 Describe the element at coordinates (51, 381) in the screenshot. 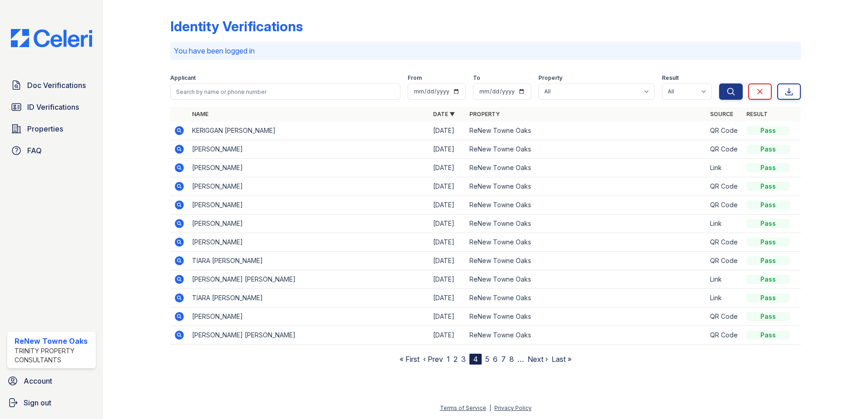

I see `a: Account` at that location.